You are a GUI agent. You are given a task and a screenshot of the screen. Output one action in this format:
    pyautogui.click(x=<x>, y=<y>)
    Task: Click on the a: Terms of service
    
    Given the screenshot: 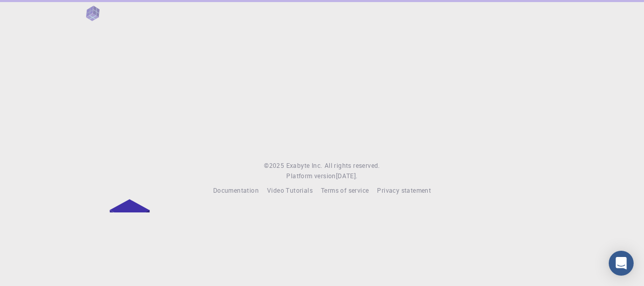 What is the action you would take?
    pyautogui.click(x=345, y=190)
    